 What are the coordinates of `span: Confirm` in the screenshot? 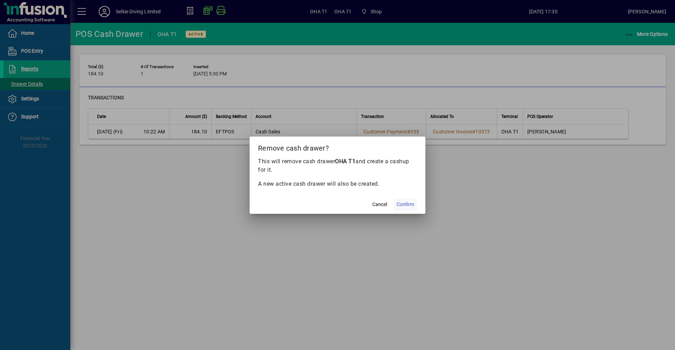 It's located at (405, 205).